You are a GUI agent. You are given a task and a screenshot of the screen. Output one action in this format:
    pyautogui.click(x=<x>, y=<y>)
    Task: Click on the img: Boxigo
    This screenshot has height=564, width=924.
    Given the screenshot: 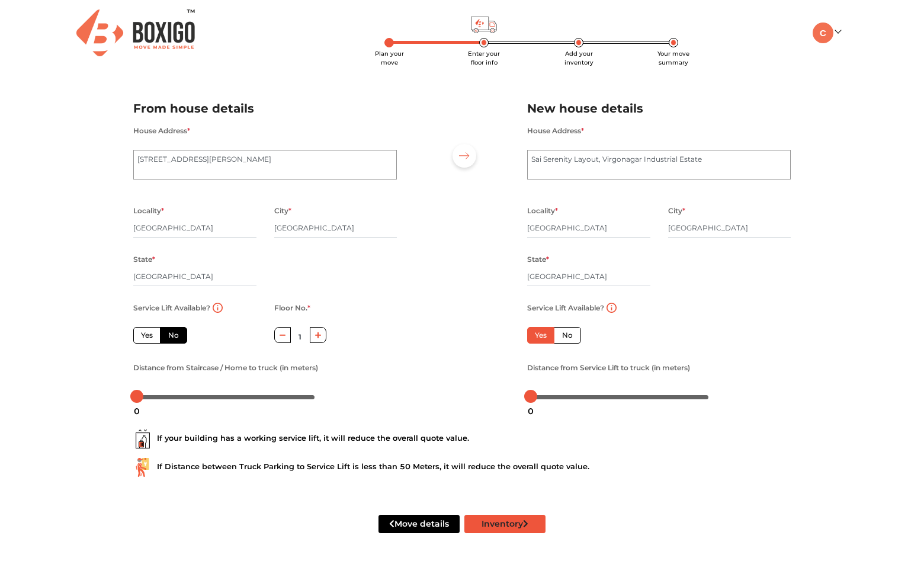 What is the action you would take?
    pyautogui.click(x=135, y=33)
    